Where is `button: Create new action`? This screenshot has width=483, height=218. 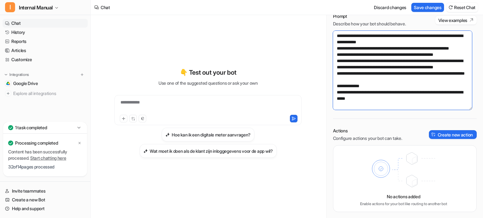 button: Create new action is located at coordinates (452, 135).